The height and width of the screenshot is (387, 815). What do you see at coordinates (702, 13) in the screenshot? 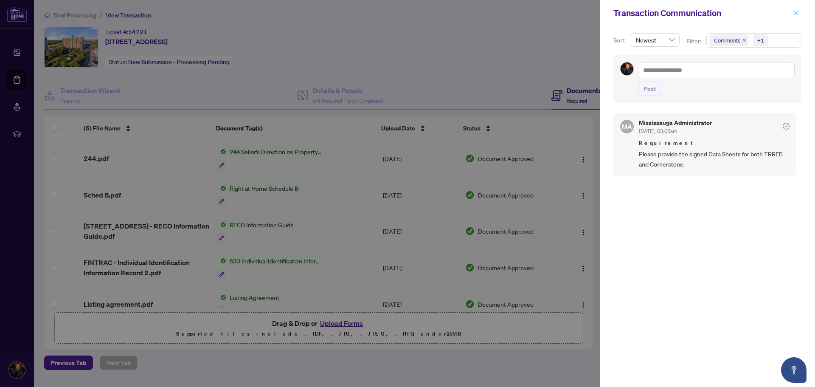
I see `div: Transaction Communication` at bounding box center [702, 13].